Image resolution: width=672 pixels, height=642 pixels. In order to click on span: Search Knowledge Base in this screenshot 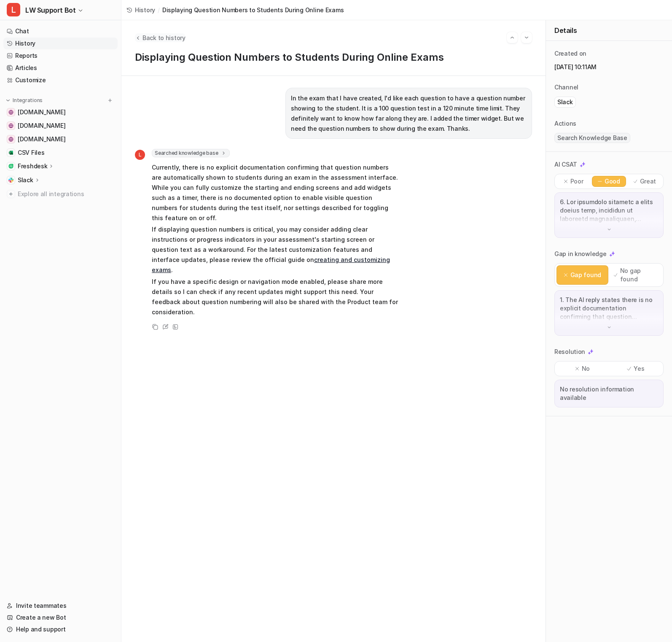, I will do `click(592, 138)`.